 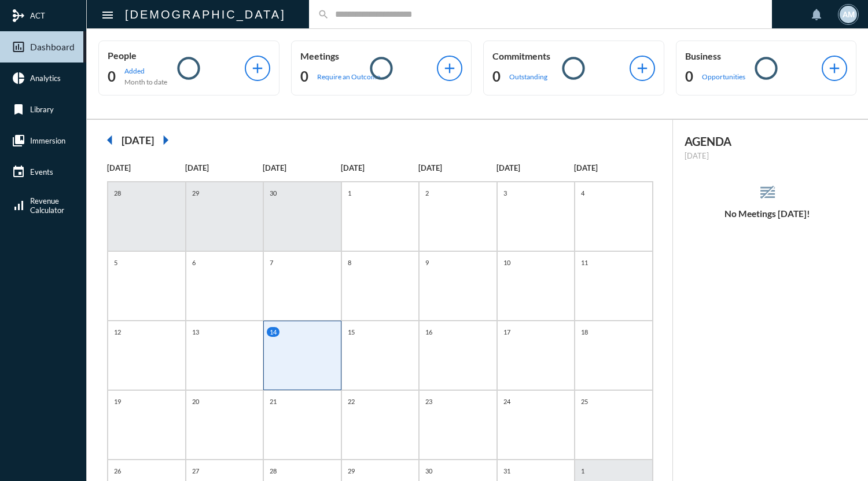 I want to click on p: 17, so click(x=507, y=332).